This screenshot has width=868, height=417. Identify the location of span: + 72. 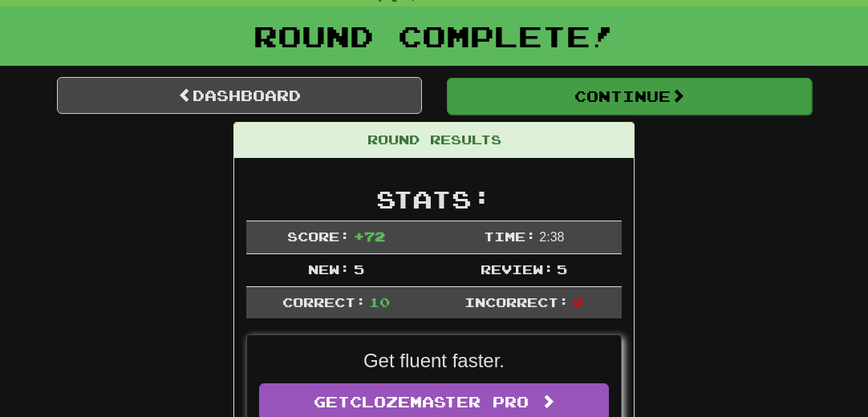
(369, 236).